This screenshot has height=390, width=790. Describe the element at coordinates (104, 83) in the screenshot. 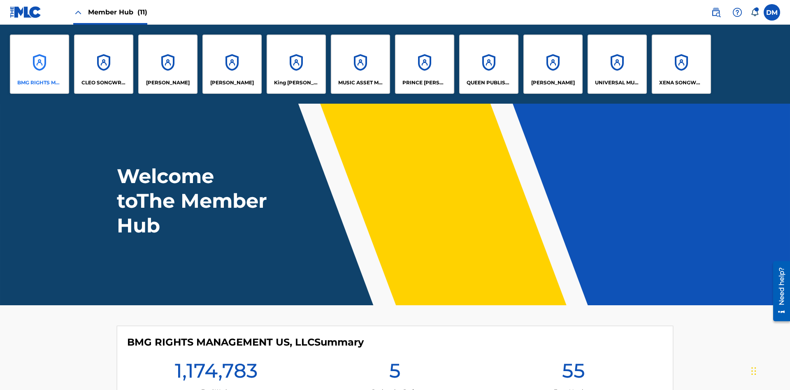

I see `p: CLEO SONGWRITER` at that location.